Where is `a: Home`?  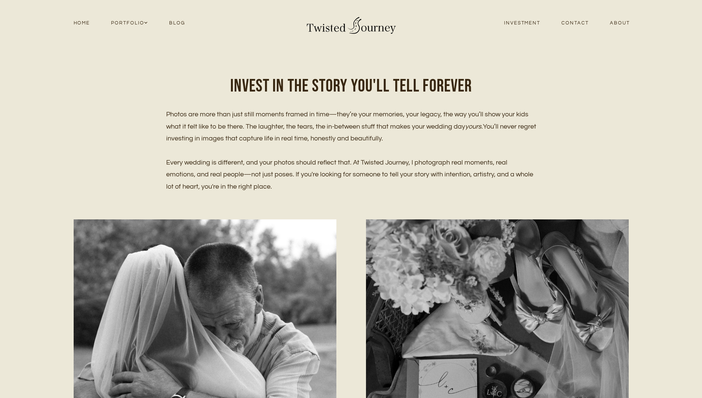 a: Home is located at coordinates (82, 23).